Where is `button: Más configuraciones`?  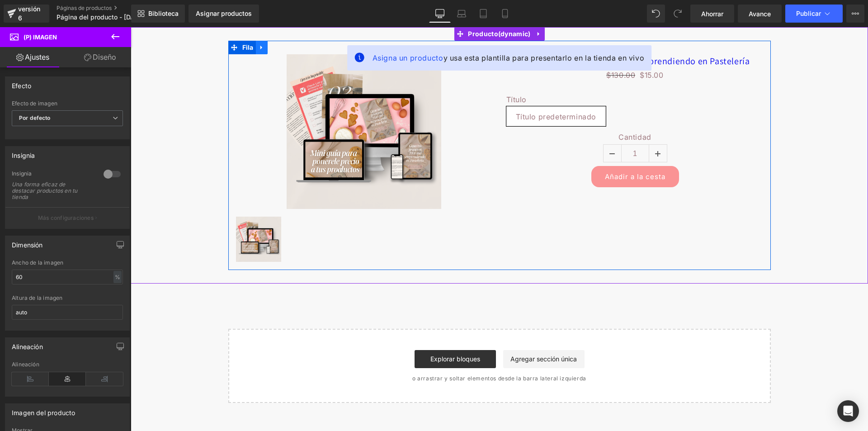
button: Más configuraciones is located at coordinates (67, 218).